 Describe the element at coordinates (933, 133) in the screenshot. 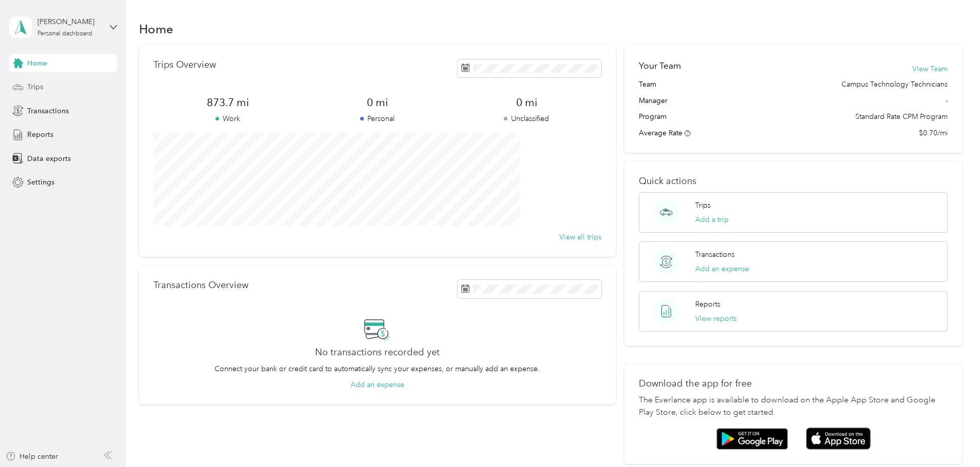

I see `span: $0.70/mi` at that location.